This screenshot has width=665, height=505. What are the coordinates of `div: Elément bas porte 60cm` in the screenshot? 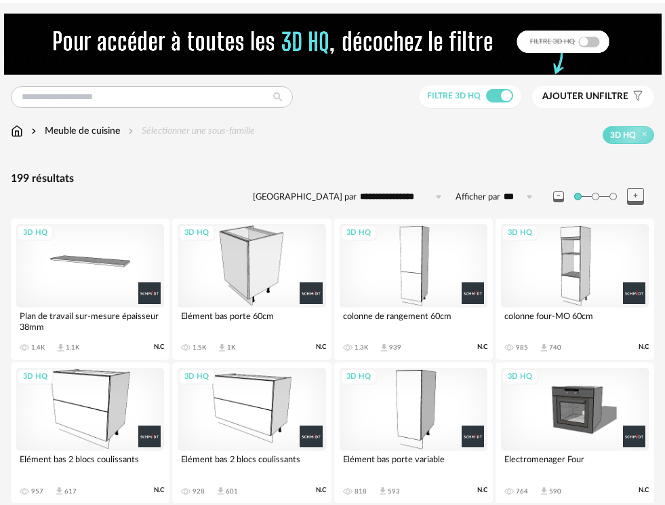 It's located at (252, 321).